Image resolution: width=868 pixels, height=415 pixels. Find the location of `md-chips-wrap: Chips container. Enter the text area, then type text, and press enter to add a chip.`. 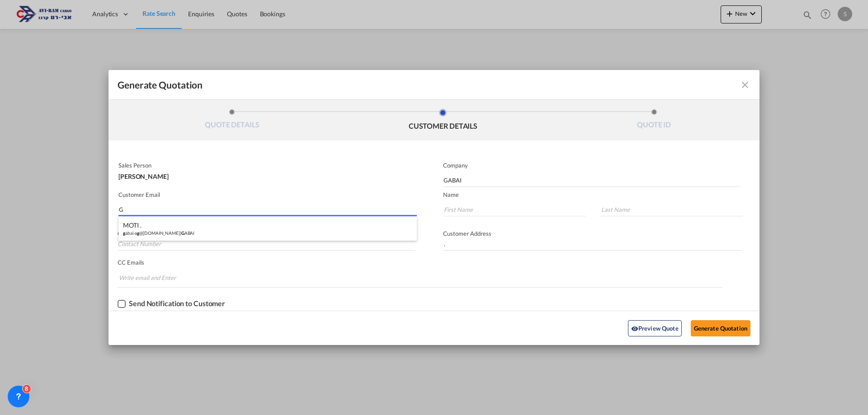

md-chips-wrap: Chips container. Enter the text area, then type text, and press enter to add a chip. is located at coordinates (420, 278).